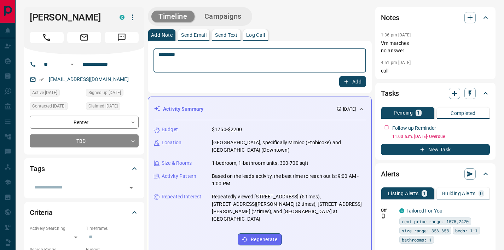  I want to click on p: Send Text, so click(226, 35).